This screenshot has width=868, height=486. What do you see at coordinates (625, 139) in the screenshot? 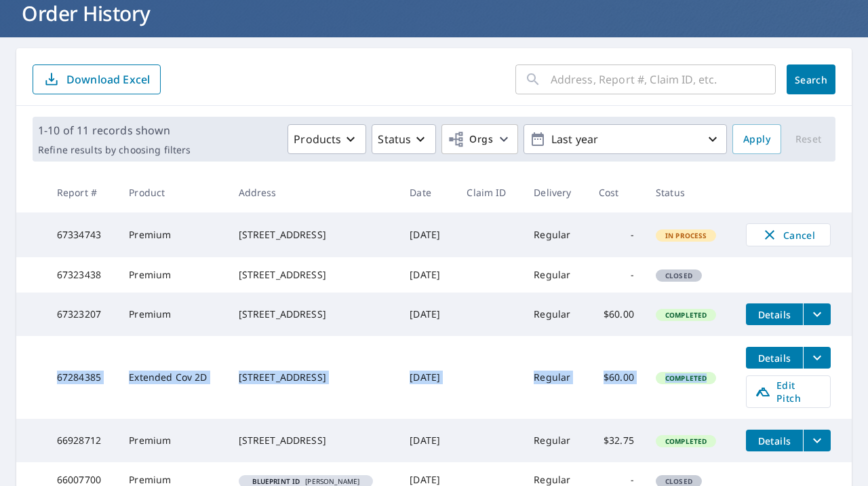
I see `button: Last year` at bounding box center [625, 139].